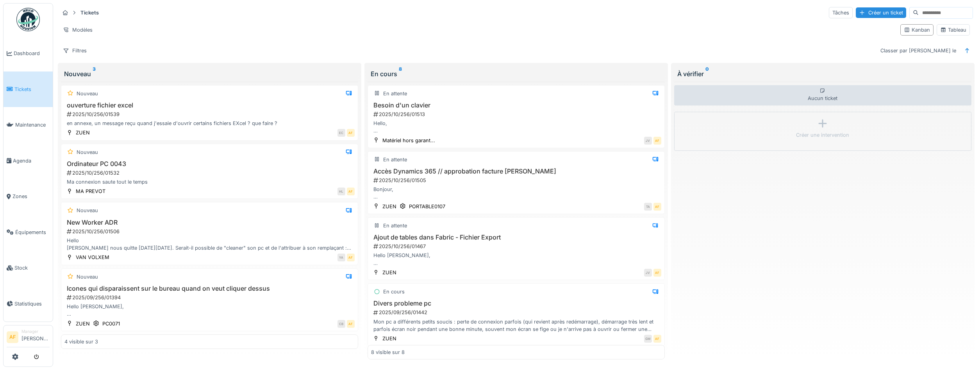 This screenshot has height=370, width=980. Describe the element at coordinates (94, 74) in the screenshot. I see `sup: 3` at that location.